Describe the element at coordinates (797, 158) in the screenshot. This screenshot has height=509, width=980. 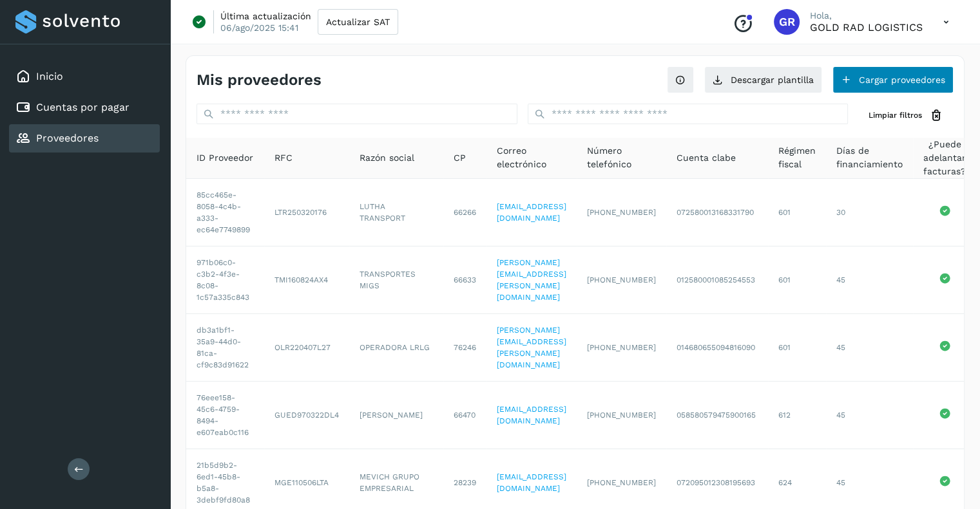
I see `span: Régimen fiscal` at that location.